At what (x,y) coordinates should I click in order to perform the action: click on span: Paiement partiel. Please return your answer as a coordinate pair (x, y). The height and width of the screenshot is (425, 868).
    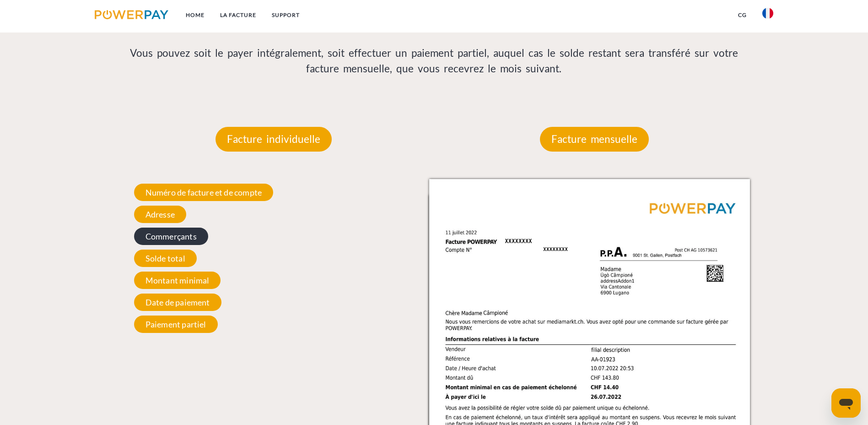
    Looking at the image, I should click on (175, 324).